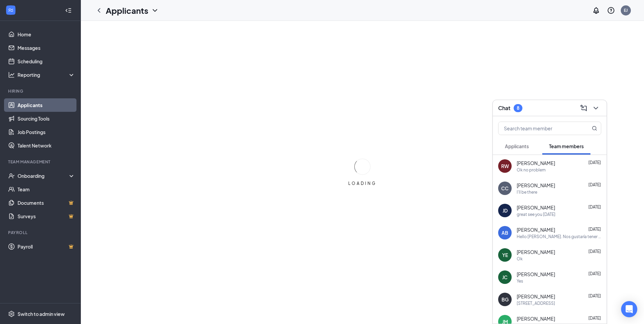 The width and height of the screenshot is (644, 324). What do you see at coordinates (626, 10) in the screenshot?
I see `div: EJ` at bounding box center [626, 10].